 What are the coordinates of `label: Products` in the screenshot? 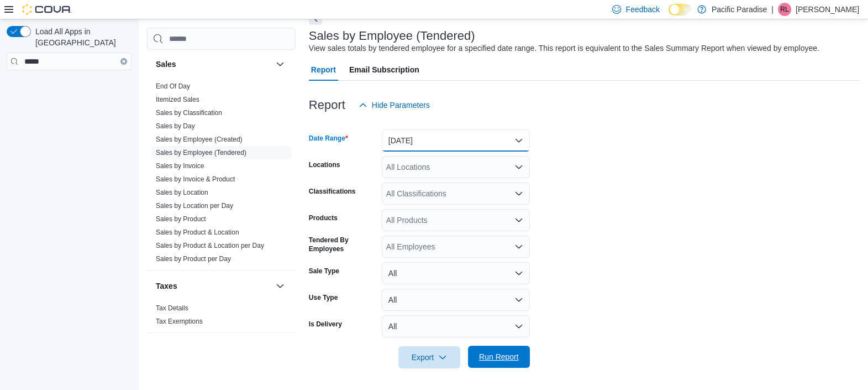 It's located at (323, 218).